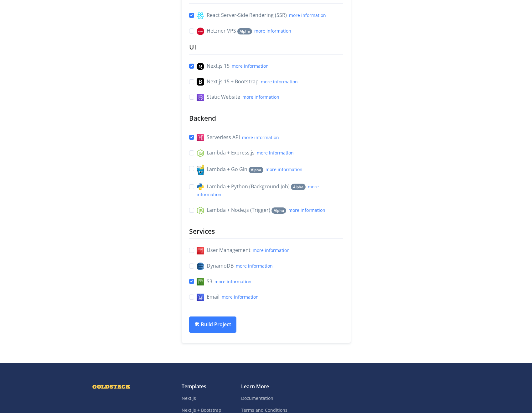  What do you see at coordinates (200, 266) in the screenshot?
I see `img: dynamodb.svg` at bounding box center [200, 266].